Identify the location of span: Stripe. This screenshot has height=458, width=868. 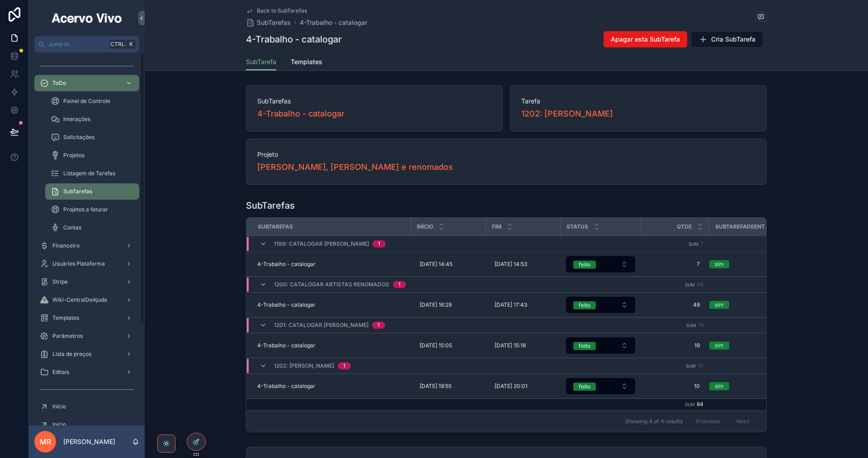
(60, 282).